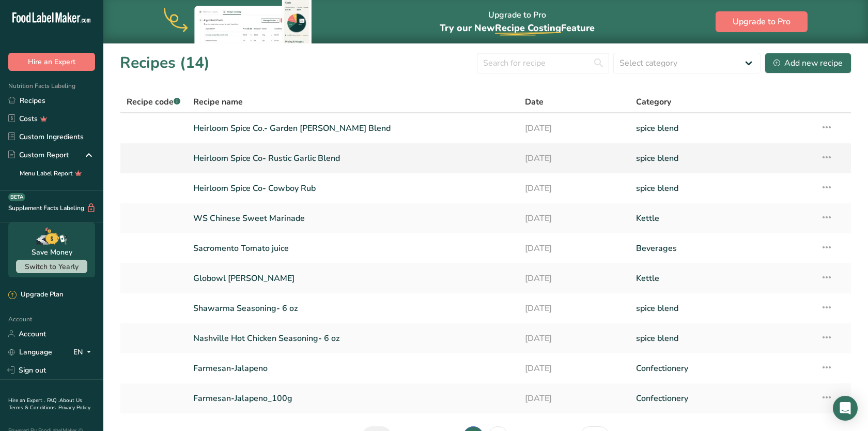 The image size is (868, 431). What do you see at coordinates (52, 266) in the screenshot?
I see `button: Switch to Yearly` at bounding box center [52, 266].